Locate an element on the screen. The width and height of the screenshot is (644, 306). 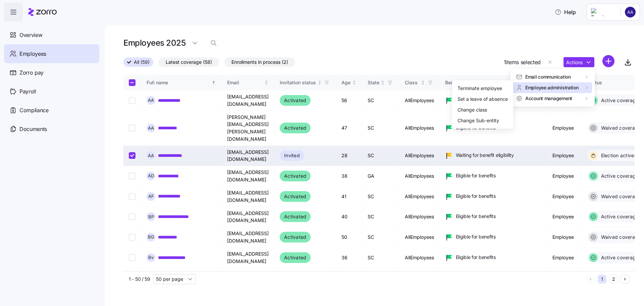
td: 28 is located at coordinates (349, 155).